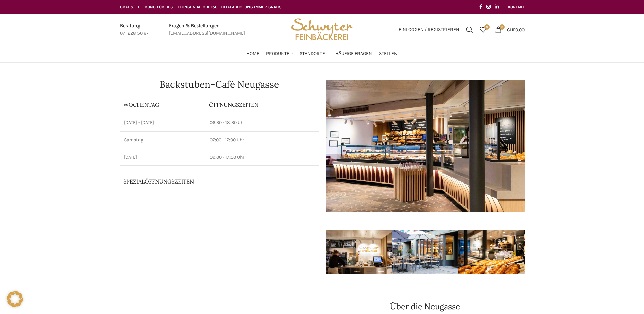 The height and width of the screenshot is (314, 644). Describe the element at coordinates (483, 29) in the screenshot. I see `a: 0` at that location.